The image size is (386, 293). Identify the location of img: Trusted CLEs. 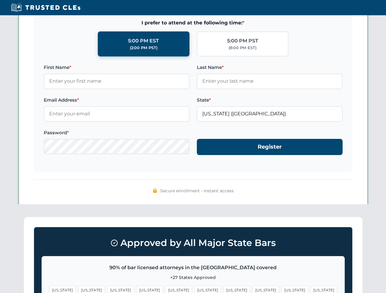
(46, 8).